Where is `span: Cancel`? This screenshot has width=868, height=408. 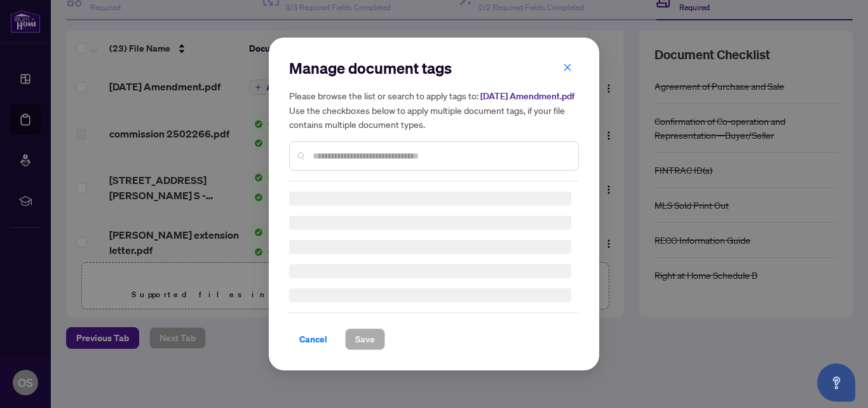 span: Cancel is located at coordinates (313, 339).